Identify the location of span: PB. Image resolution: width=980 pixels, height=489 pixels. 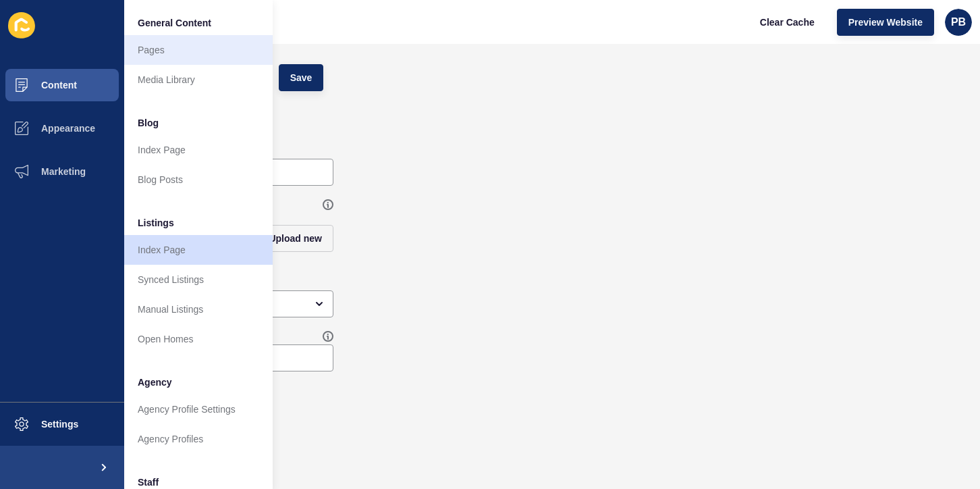
(958, 22).